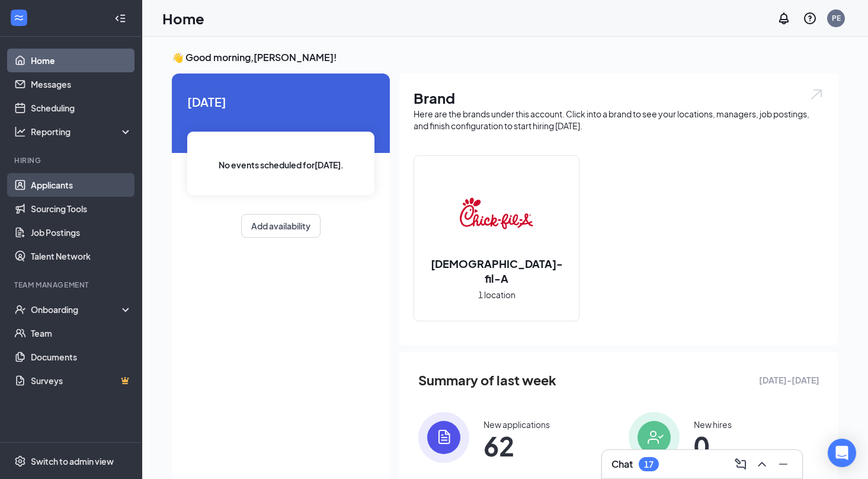  I want to click on div: Reporting, so click(82, 132).